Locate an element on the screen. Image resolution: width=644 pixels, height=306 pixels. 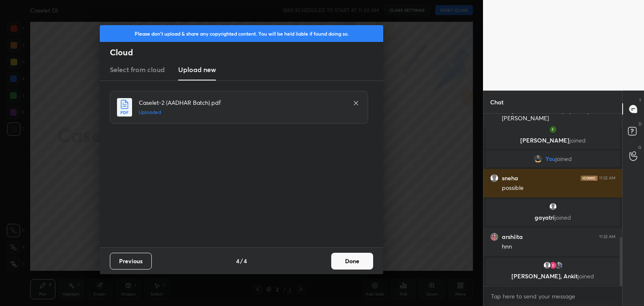
div: grid is located at coordinates (552, 200).